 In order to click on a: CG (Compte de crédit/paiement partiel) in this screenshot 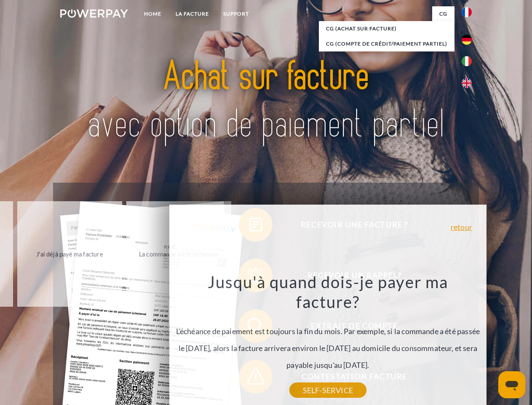, I will do `click(387, 44)`.